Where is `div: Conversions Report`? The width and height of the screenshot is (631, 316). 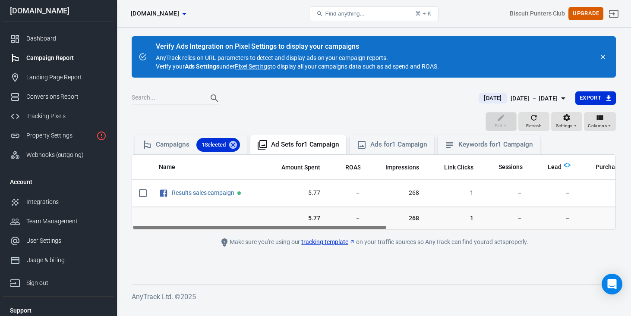
div: Conversions Report is located at coordinates (66, 97).